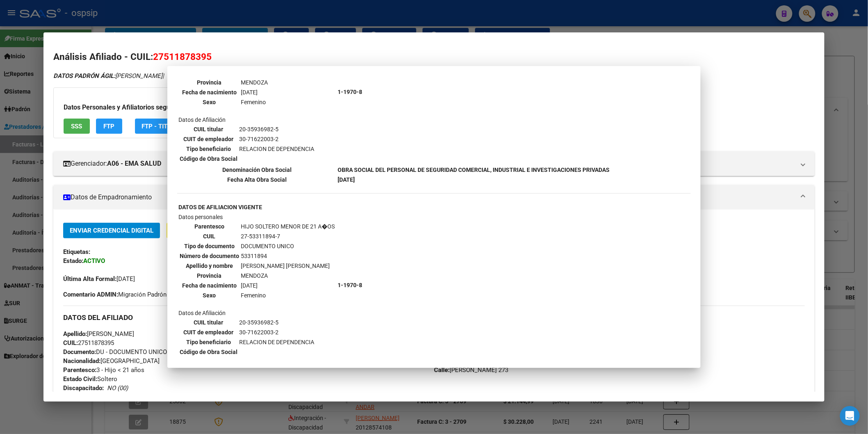 This screenshot has height=434, width=868. What do you see at coordinates (209, 256) in the screenshot?
I see `th: Número de documento` at bounding box center [209, 256].